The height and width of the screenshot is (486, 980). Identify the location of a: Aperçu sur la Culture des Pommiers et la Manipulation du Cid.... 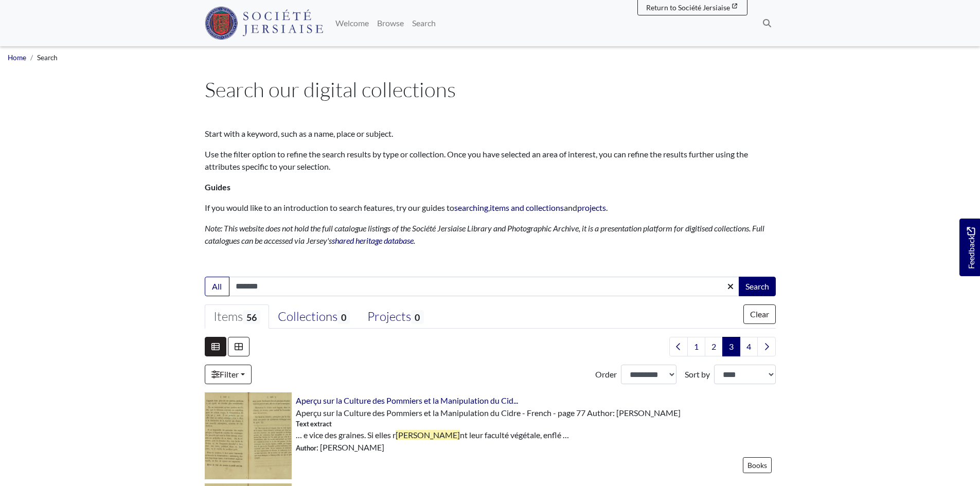
(407, 400).